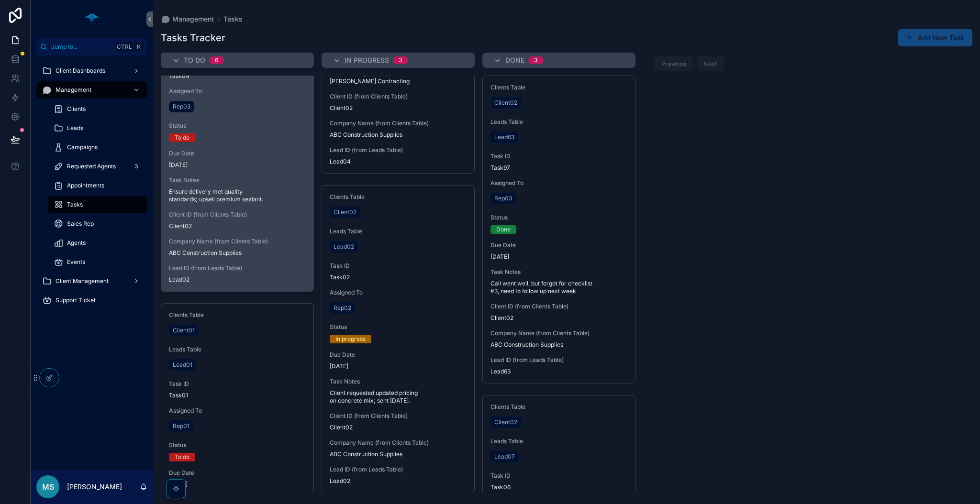 This screenshot has height=504, width=980. What do you see at coordinates (559, 168) in the screenshot?
I see `span: Task97` at bounding box center [559, 168].